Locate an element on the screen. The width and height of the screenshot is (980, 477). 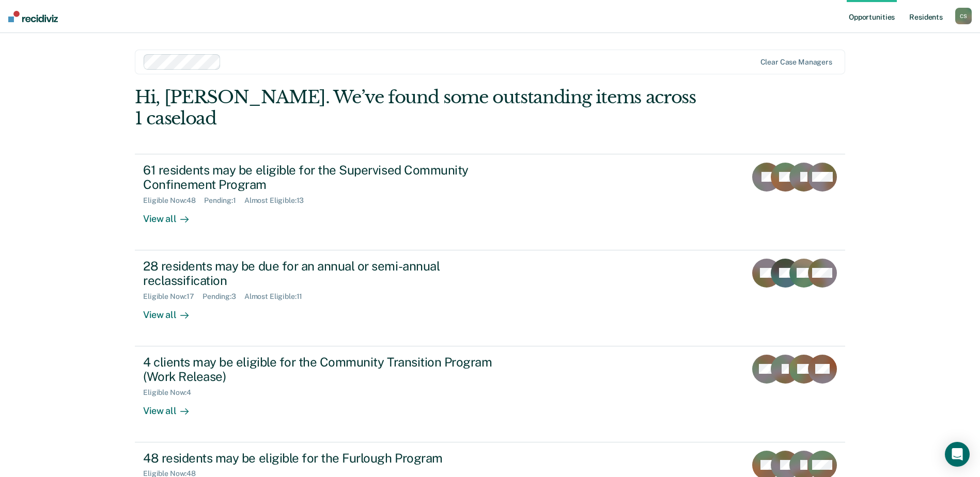
div: Eligible Now : 17 is located at coordinates (172, 297).